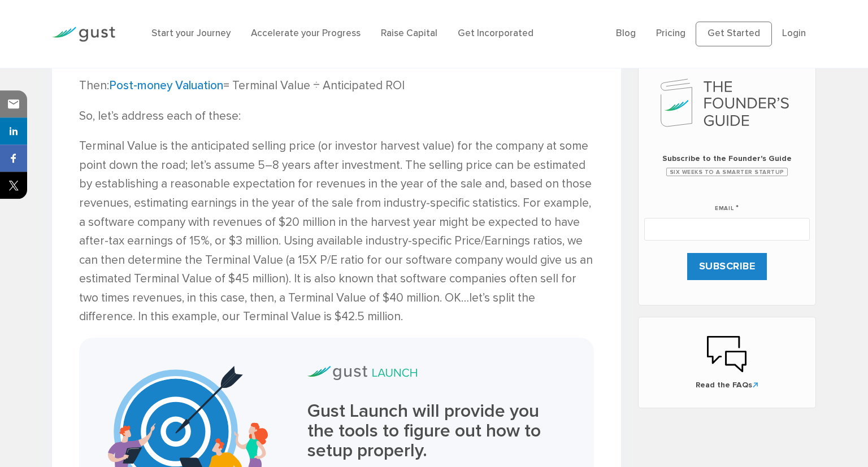 The image size is (868, 467). What do you see at coordinates (728, 363) in the screenshot?
I see `a: Read the FAQs` at bounding box center [728, 363].